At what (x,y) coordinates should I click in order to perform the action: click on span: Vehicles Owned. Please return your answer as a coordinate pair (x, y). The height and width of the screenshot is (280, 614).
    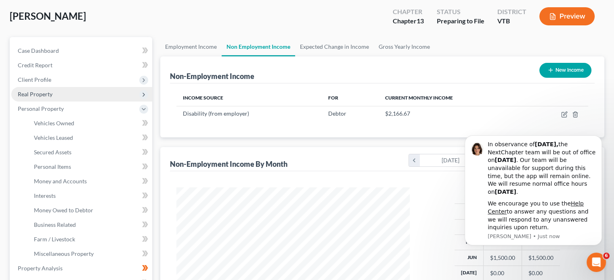
    Looking at the image, I should click on (54, 123).